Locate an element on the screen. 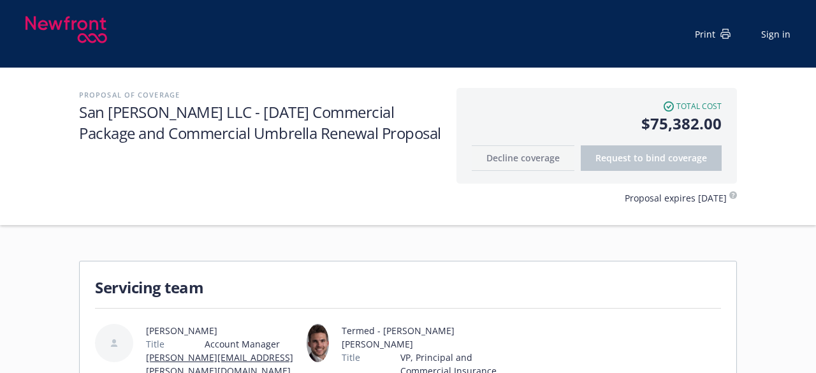 This screenshot has width=816, height=373. span: Account Manager is located at coordinates (253, 344).